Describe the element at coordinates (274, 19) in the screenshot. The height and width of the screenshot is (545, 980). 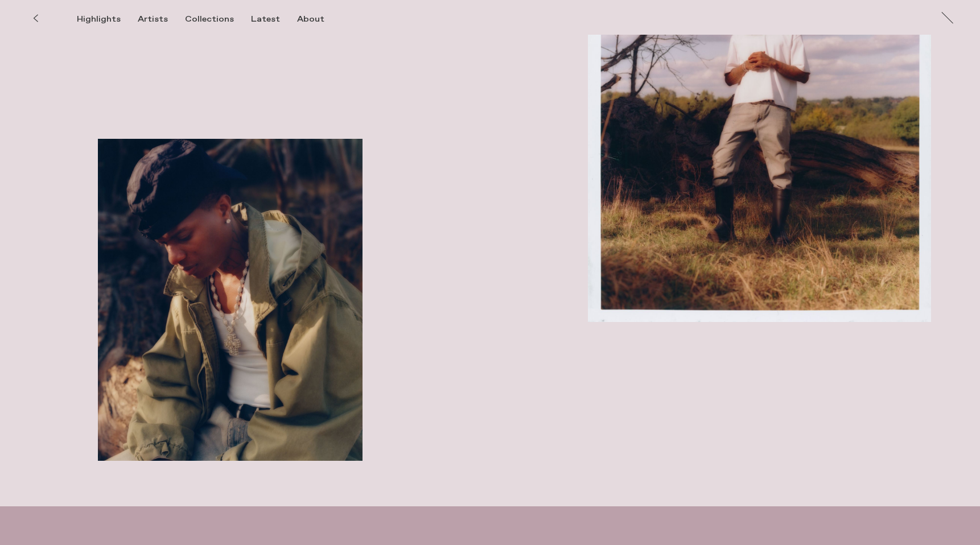
I see `button: Latest` at that location.